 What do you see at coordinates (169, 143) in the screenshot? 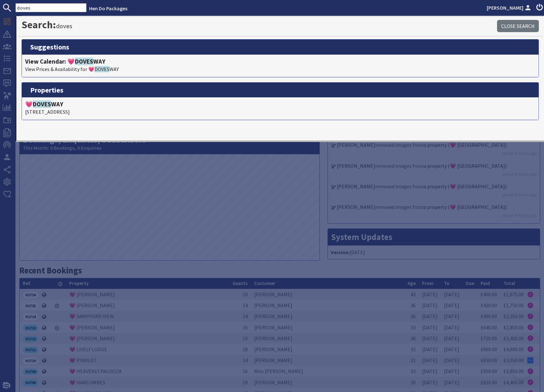
I see `h2: Bookings, Enquiries, Subscribers` at bounding box center [169, 143].